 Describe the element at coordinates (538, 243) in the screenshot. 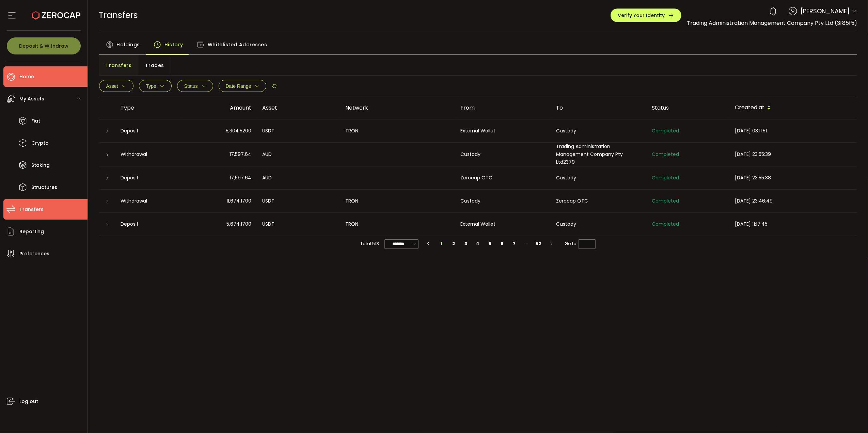

I see `li: 52` at that location.